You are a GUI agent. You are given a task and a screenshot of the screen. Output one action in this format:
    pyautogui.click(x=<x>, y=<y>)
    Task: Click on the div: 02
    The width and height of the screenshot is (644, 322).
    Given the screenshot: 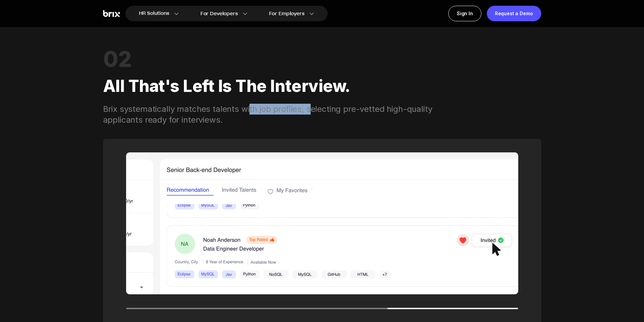 What is the action you would take?
    pyautogui.click(x=322, y=59)
    